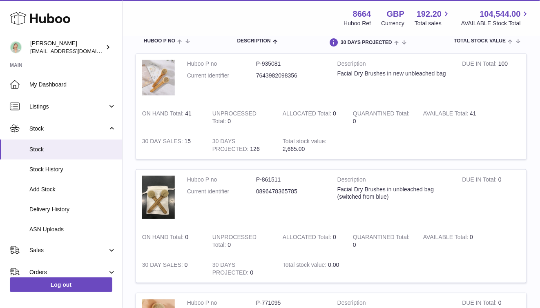 The width and height of the screenshot is (540, 308). Describe the element at coordinates (290, 191) in the screenshot. I see `dd: 0896478365785` at that location.